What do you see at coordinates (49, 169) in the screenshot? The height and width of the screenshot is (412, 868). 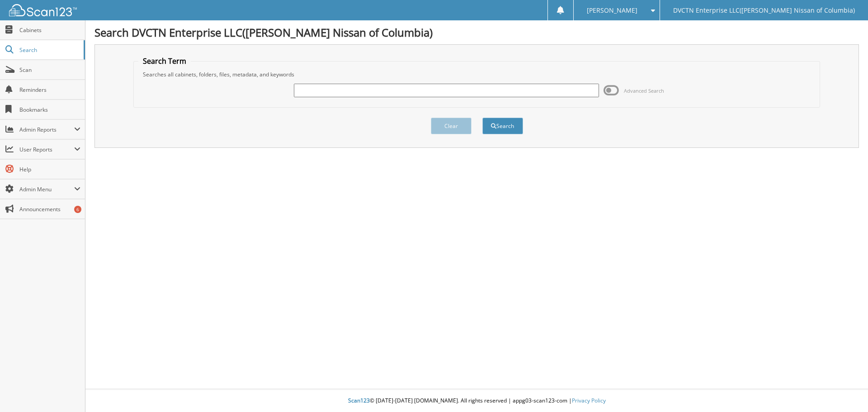 I see `span: Help` at bounding box center [49, 169].